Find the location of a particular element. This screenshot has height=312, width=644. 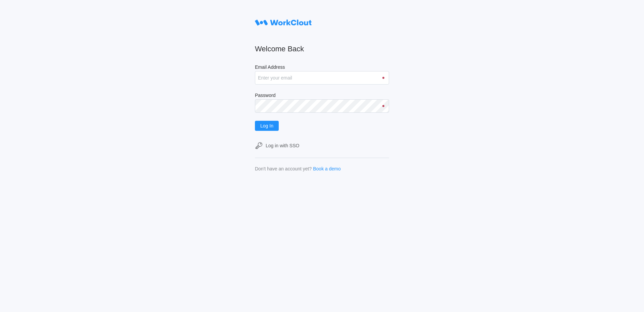

a: Log in with SSO is located at coordinates (322, 146).